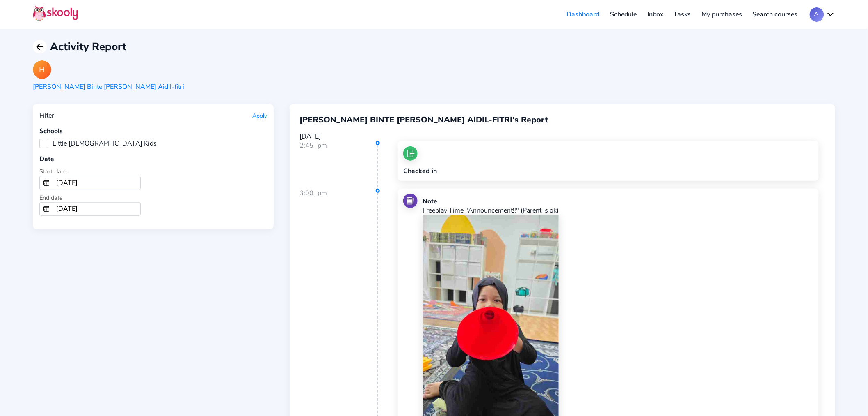 The height and width of the screenshot is (416, 868). What do you see at coordinates (722, 15) in the screenshot?
I see `a: My purchases` at bounding box center [722, 15].